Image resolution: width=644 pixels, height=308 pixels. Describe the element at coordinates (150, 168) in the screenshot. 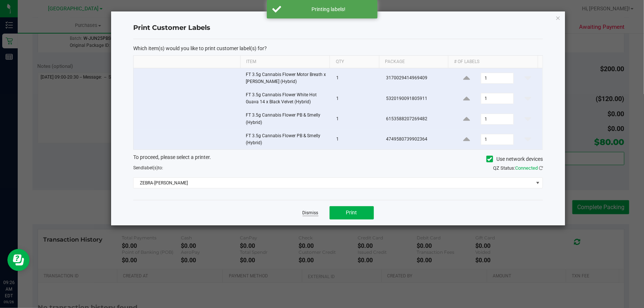

I see `span: label(s)` at that location.